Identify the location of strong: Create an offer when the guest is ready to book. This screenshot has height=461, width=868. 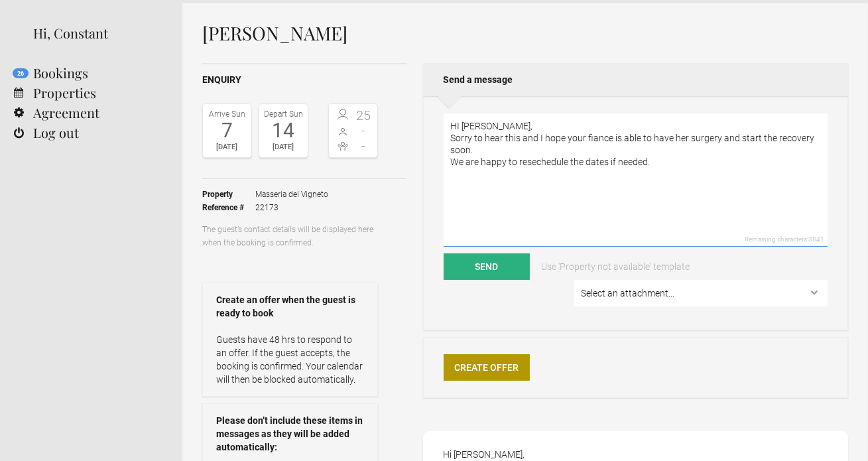
(290, 306).